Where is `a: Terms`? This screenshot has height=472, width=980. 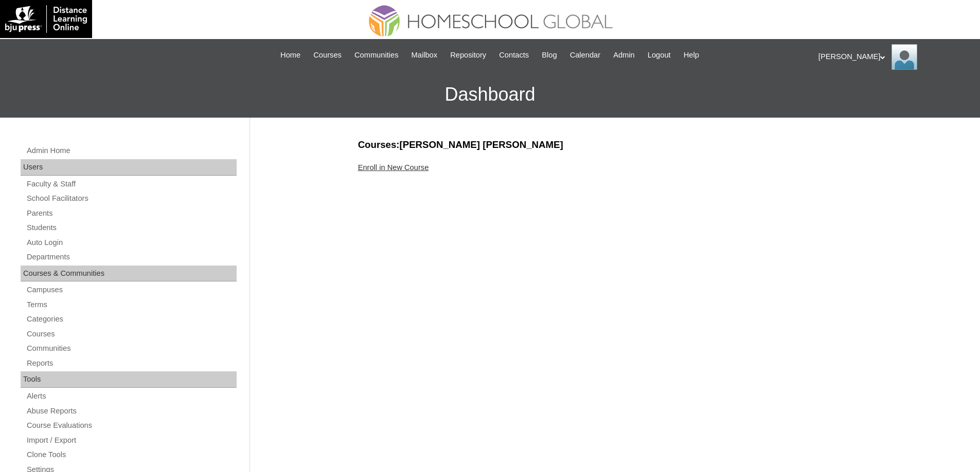
a: Terms is located at coordinates (131, 305).